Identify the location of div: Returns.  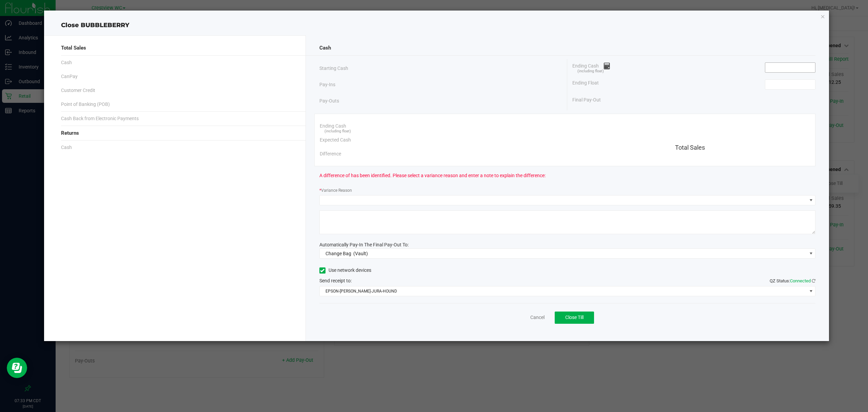
(177, 133).